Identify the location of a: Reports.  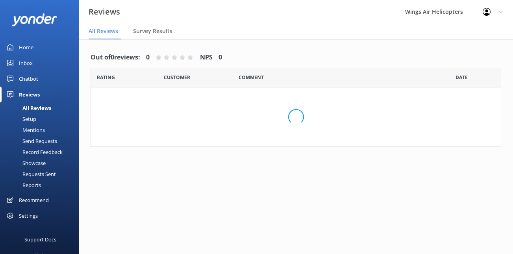
(42, 185).